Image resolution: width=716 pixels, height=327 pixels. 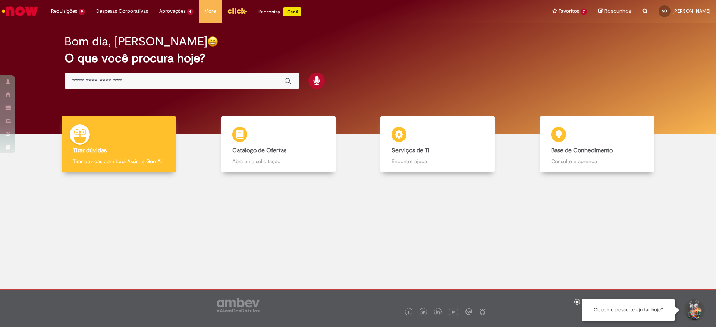 What do you see at coordinates (584, 12) in the screenshot?
I see `span: 7` at bounding box center [584, 12].